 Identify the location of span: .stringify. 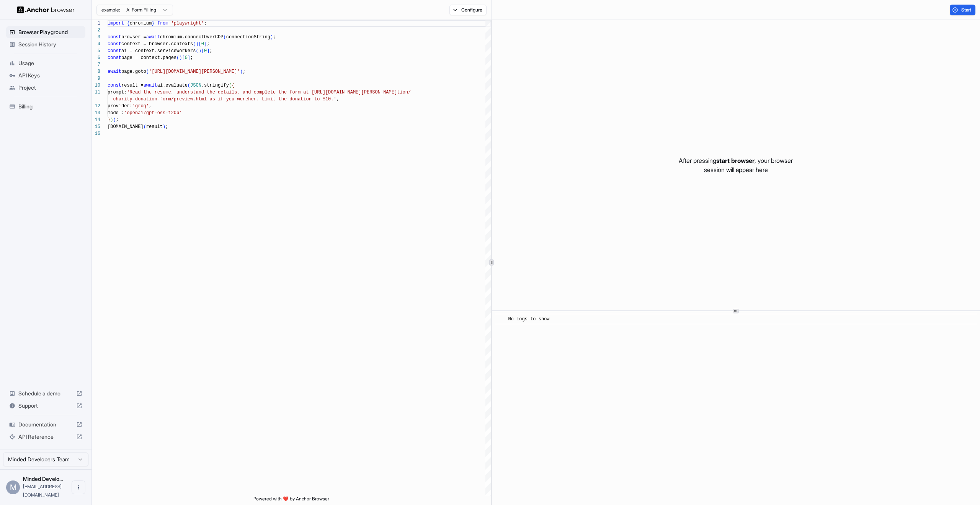
(215, 86).